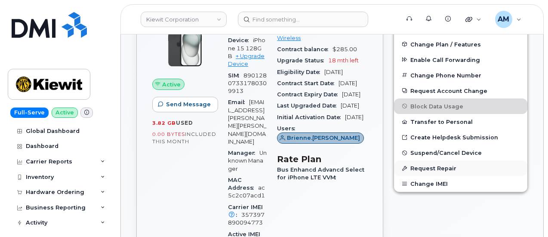  Describe the element at coordinates (445, 59) in the screenshot. I see `span: Enable Call Forwarding` at that location.